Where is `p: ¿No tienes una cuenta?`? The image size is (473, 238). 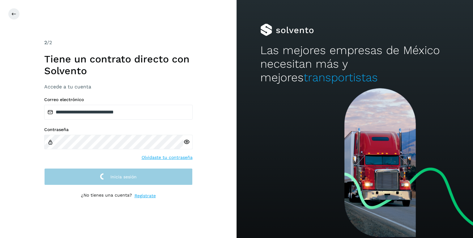 p: ¿No tienes una cuenta? is located at coordinates (106, 196).